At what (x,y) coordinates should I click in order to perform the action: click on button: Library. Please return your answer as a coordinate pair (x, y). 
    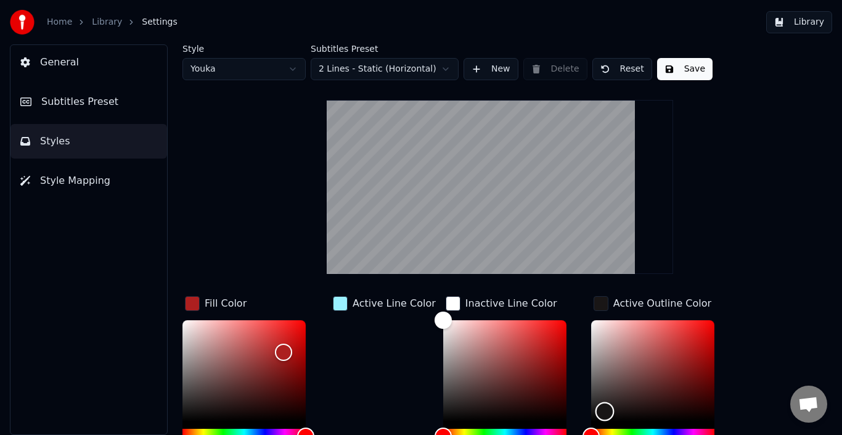
    Looking at the image, I should click on (799, 22).